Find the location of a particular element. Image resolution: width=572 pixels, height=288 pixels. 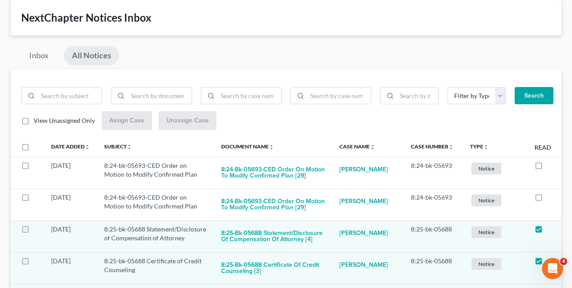

a: Inbox is located at coordinates (39, 56).